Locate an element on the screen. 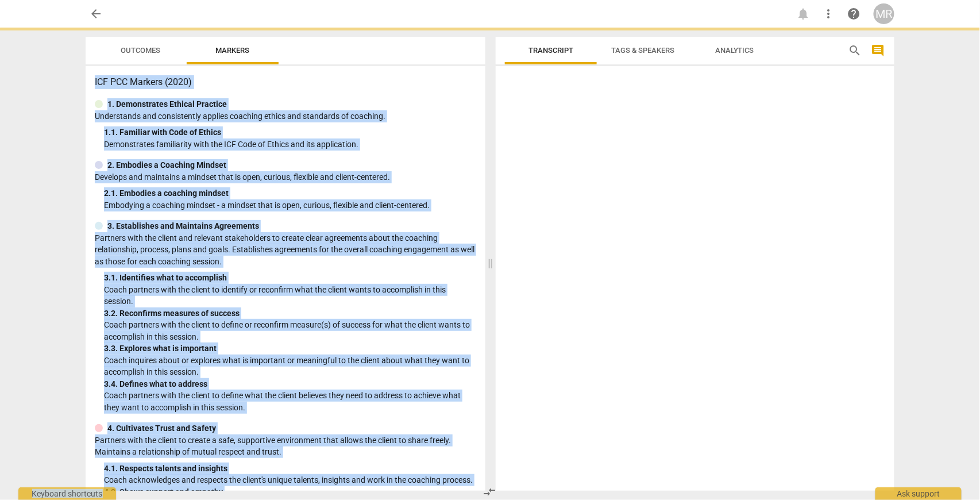  div: 3. 4. Defines what to address is located at coordinates (290, 384).